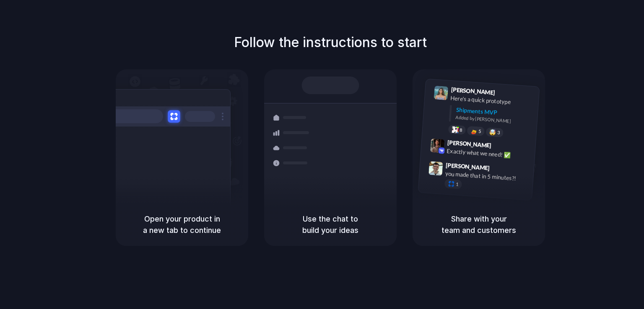  Describe the element at coordinates (331, 43) in the screenshot. I see `h1: Follow the instructions to start` at that location.